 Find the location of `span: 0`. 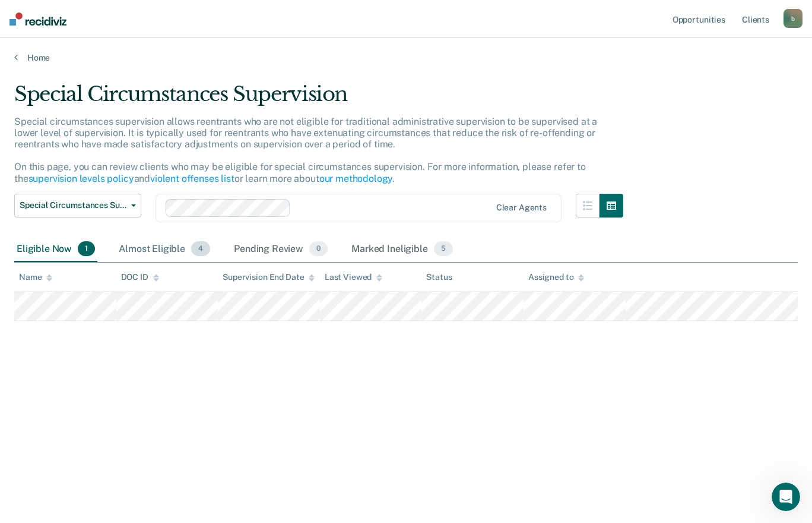

span: 0 is located at coordinates (318, 249).